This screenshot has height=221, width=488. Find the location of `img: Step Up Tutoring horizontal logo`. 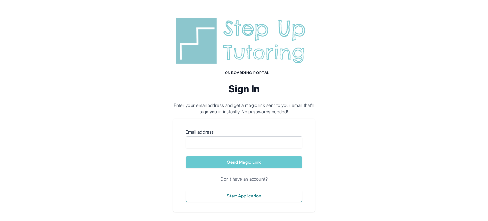

img: Step Up Tutoring horizontal logo is located at coordinates (244, 41).